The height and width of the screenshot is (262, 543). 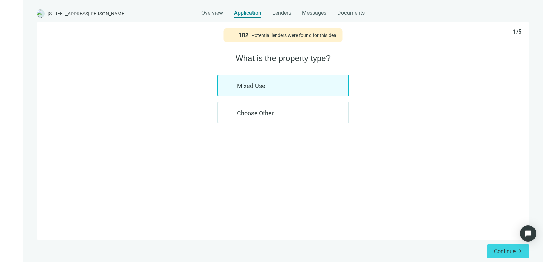 I want to click on span: Overview, so click(x=212, y=13).